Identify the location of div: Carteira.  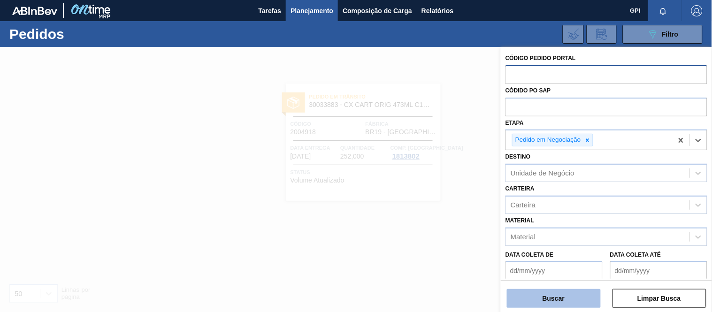
(523, 205).